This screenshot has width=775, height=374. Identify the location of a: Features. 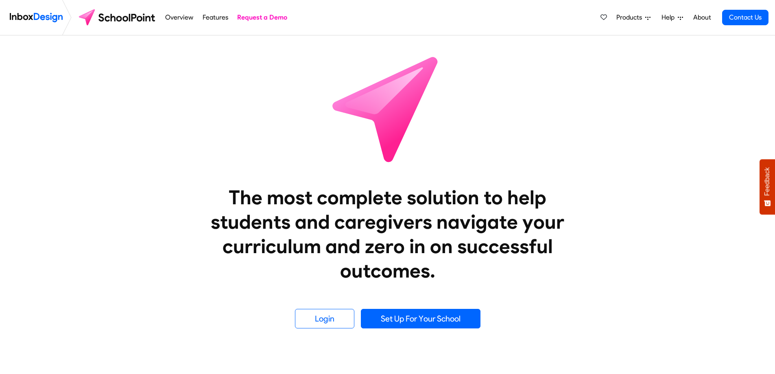
(215, 17).